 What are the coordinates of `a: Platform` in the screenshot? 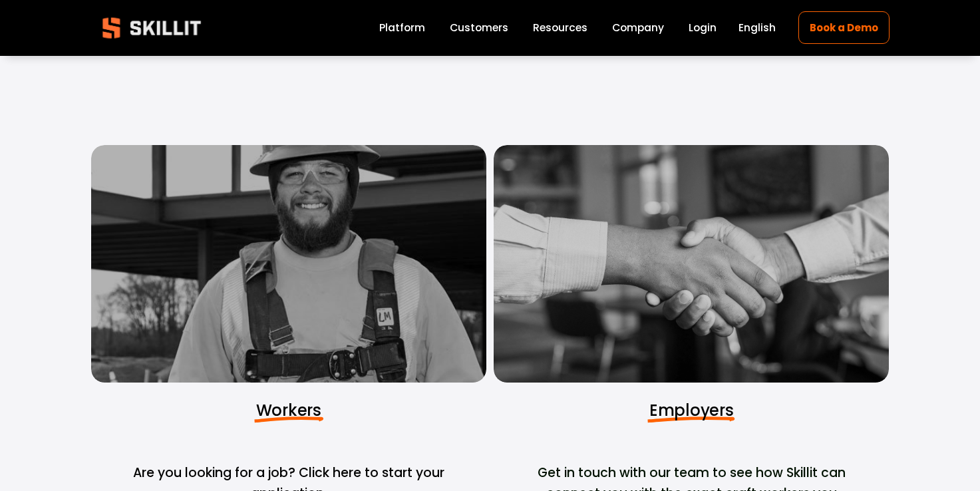 It's located at (402, 28).